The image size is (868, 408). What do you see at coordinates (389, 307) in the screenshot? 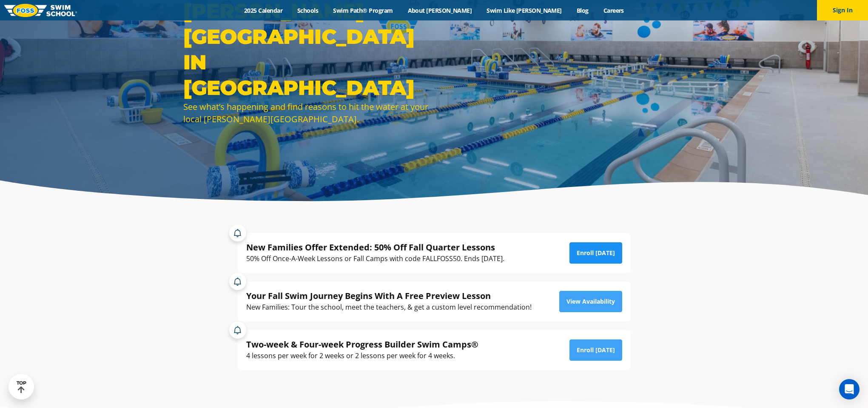
I see `div: New Families: Tour the school, meet the teachers, & get a custom level recommendation!` at bounding box center [389, 307].